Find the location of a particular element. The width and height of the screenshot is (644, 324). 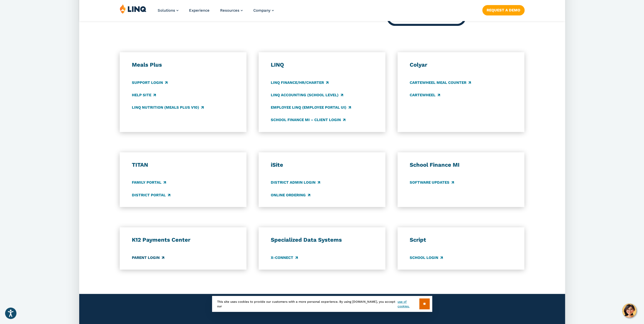

a: School Finance MI – Client Login is located at coordinates (308, 120).